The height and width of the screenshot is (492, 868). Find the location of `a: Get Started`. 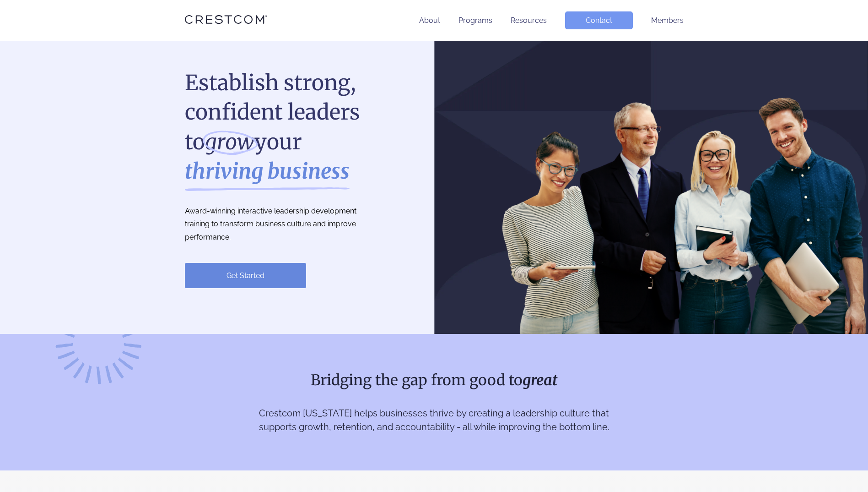

a: Get Started is located at coordinates (246, 275).